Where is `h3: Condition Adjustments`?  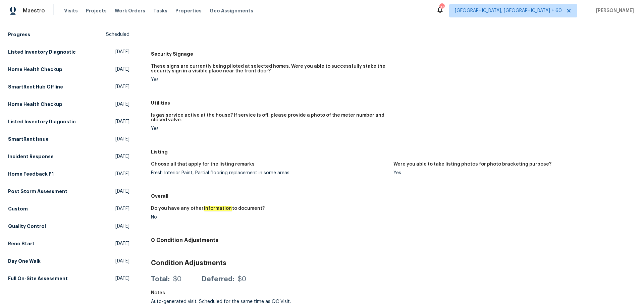
h3: Condition Adjustments is located at coordinates (394, 263).